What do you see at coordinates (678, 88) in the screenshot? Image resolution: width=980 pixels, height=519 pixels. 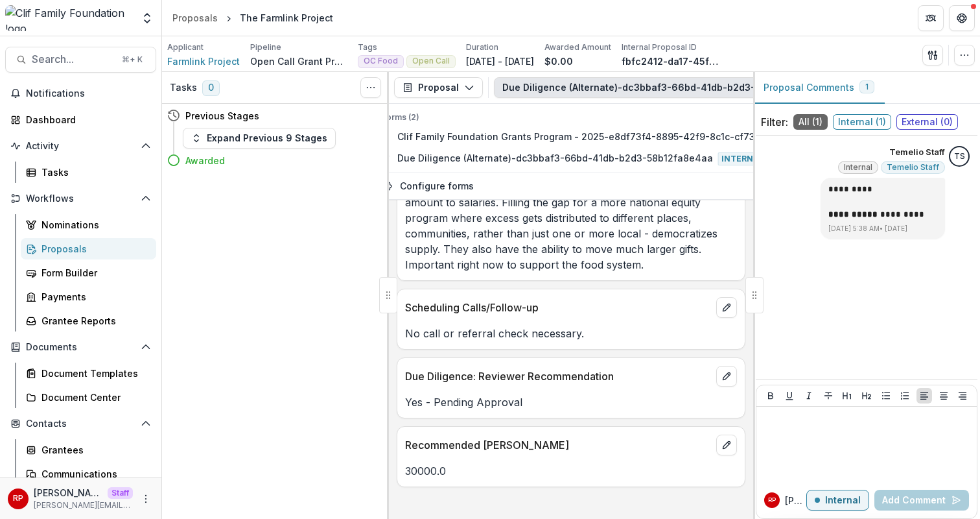 I see `button: Due Diligence (Alternate)-dc3bbaf3-66bd-41db-b2d3-58b12fa8e4aa` at bounding box center [678, 88].